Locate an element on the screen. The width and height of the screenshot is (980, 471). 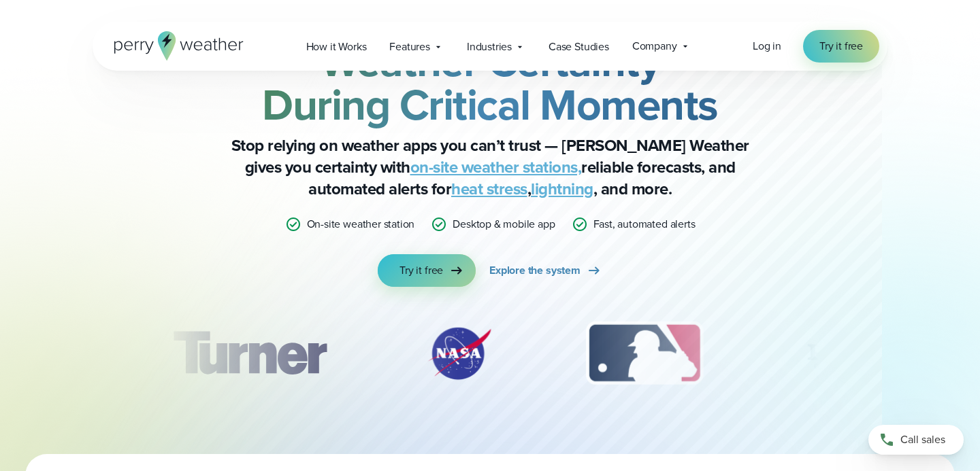
p: Fast, automated alerts is located at coordinates (645, 224).